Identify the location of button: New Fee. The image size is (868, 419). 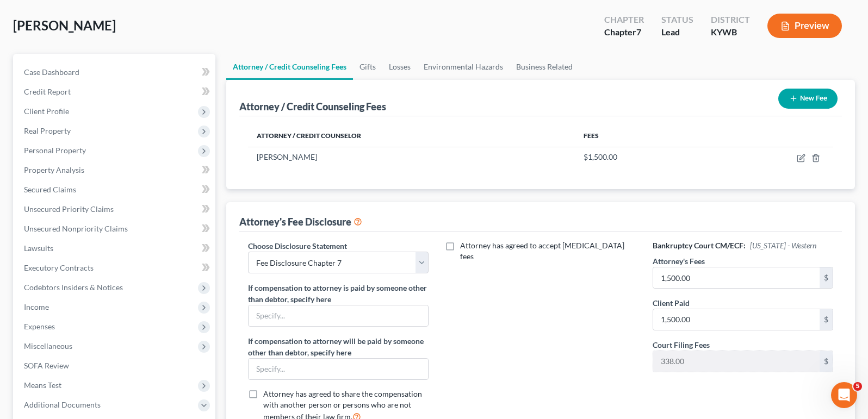
(808, 99).